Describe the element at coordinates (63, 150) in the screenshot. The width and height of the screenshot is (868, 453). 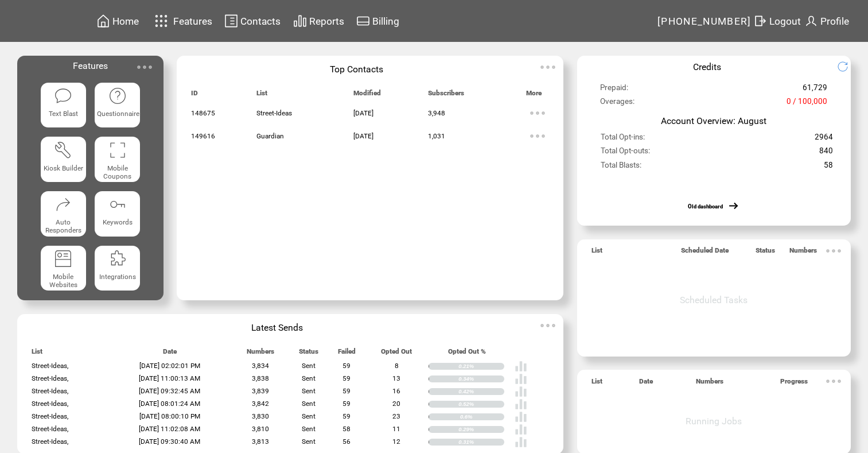
I see `img: tool%201.svg` at that location.